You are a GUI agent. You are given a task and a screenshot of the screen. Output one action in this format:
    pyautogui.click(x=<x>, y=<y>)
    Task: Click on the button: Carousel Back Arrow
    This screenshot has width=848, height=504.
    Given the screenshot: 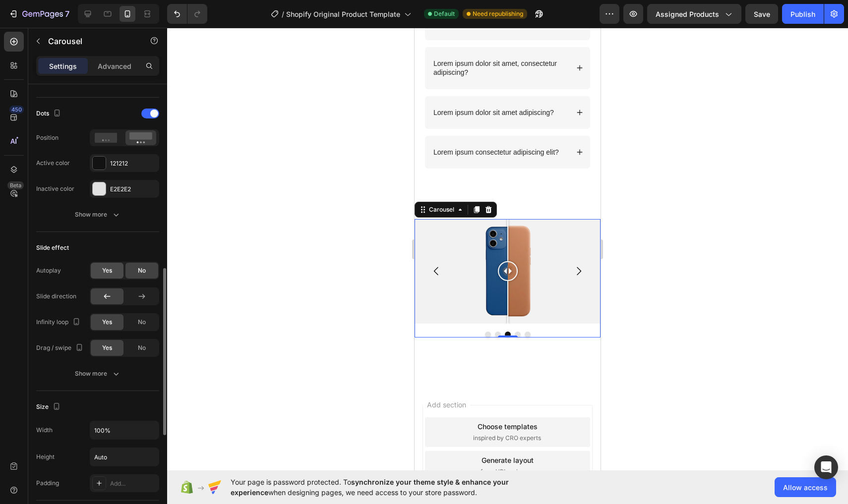 What is the action you would take?
    pyautogui.click(x=22, y=243)
    